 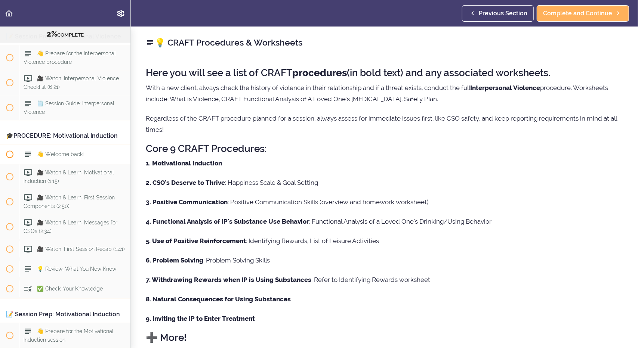 I want to click on span: 👋 Prepare for the Motivational Induction session, so click(x=68, y=335).